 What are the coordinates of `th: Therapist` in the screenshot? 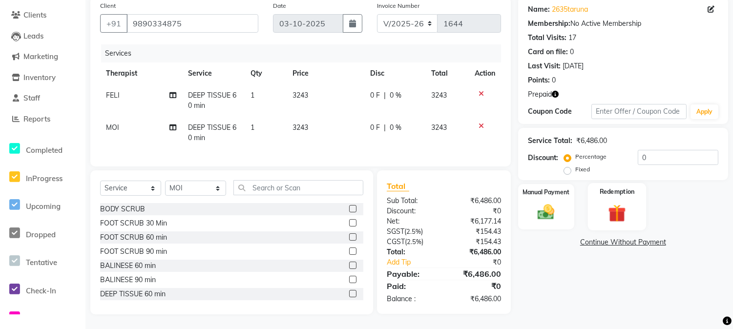 It's located at (141, 73).